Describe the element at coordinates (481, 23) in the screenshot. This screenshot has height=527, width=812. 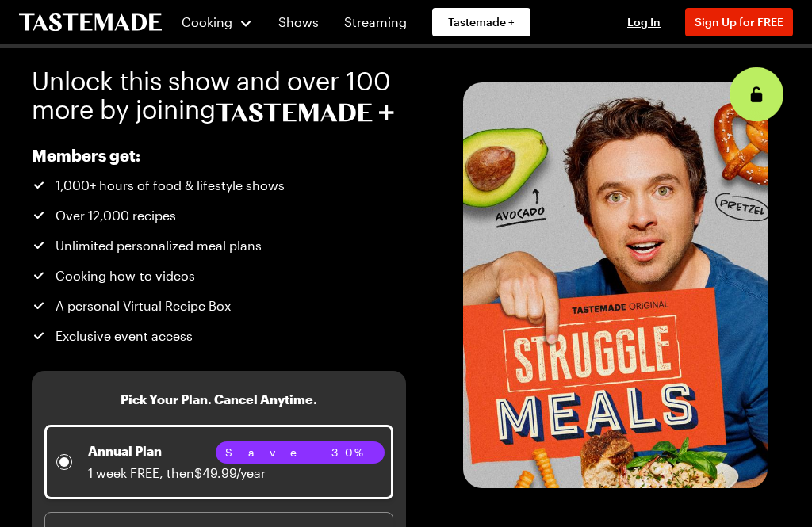
I see `a: Tastemade +` at that location.